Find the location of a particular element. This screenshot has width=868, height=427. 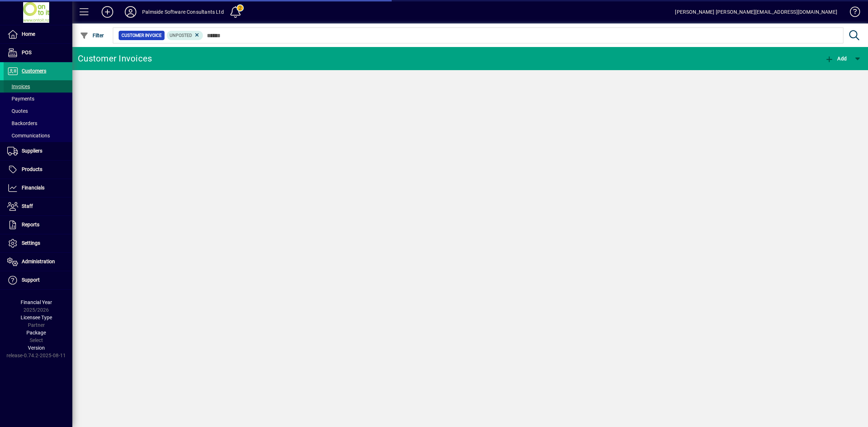

span: Quotes is located at coordinates (17, 111).